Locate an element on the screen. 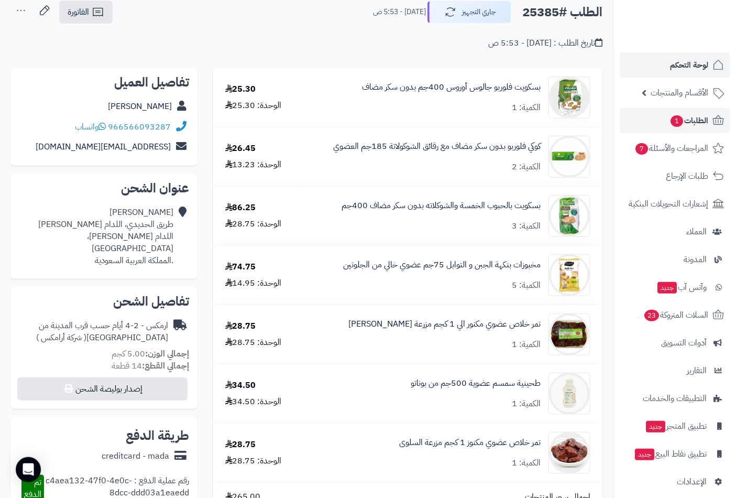  h2: الطلب #25385 is located at coordinates (562, 12).